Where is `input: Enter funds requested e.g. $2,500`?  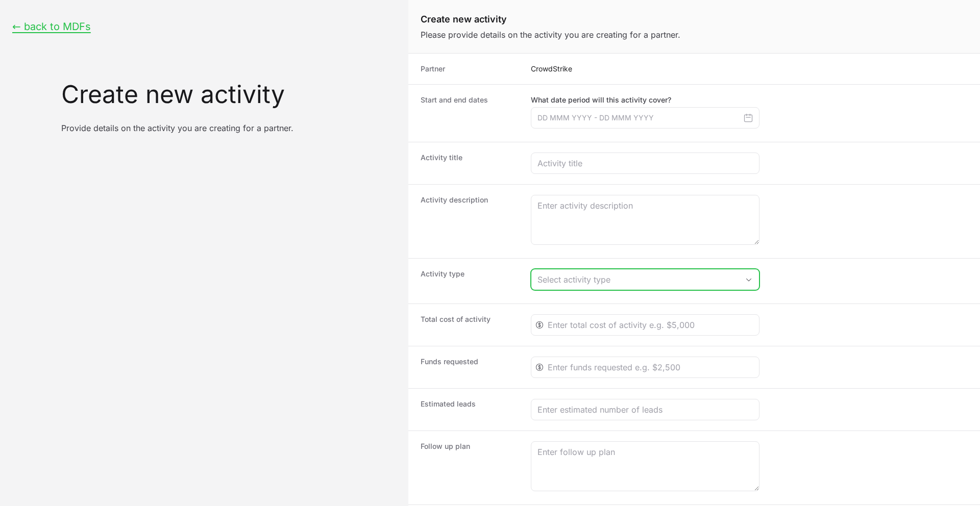
input: Enter funds requested e.g. $2,500 is located at coordinates (650, 367).